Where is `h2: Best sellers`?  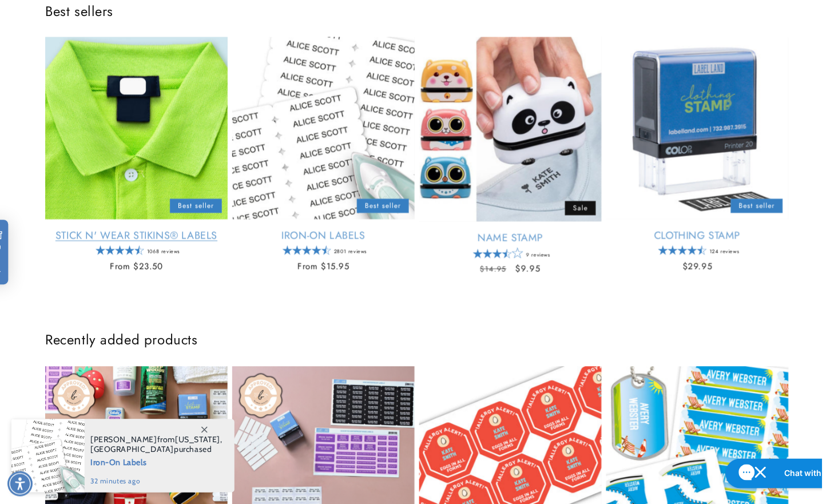
h2: Best sellers is located at coordinates (417, 11).